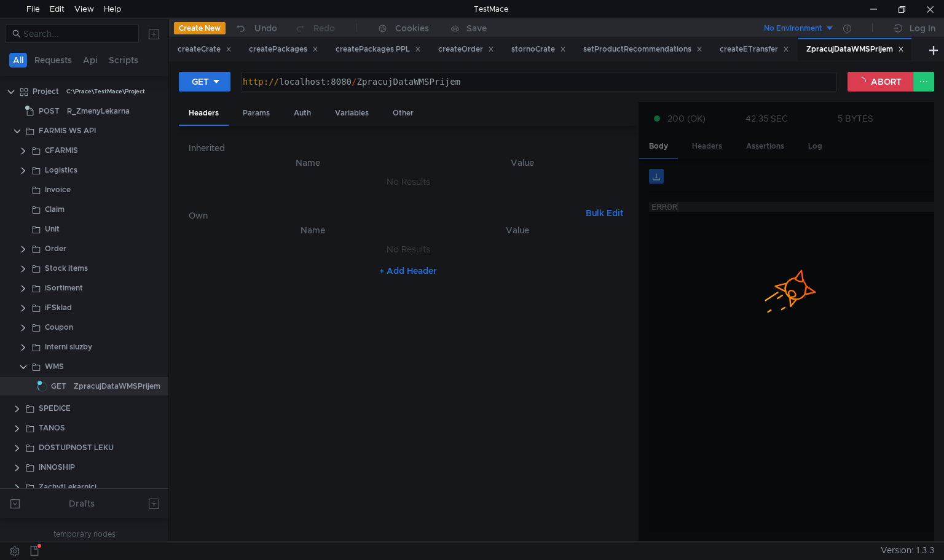 Image resolution: width=944 pixels, height=560 pixels. Describe the element at coordinates (18, 60) in the screenshot. I see `button: All` at that location.